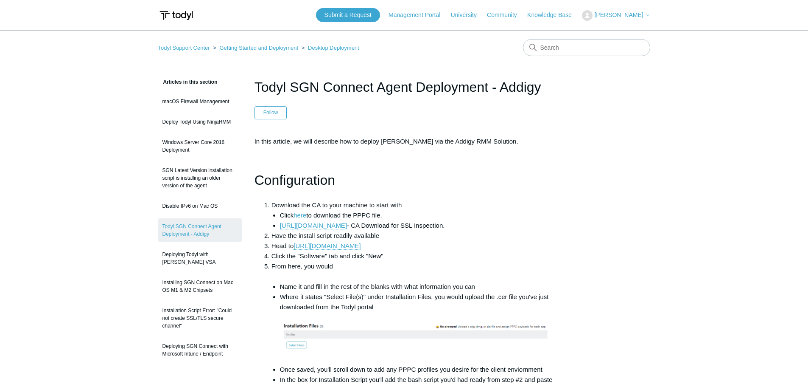 The height and width of the screenshot is (387, 808). Describe the element at coordinates (176, 15) in the screenshot. I see `img: Todyl Support Center Help Center home page` at that location.